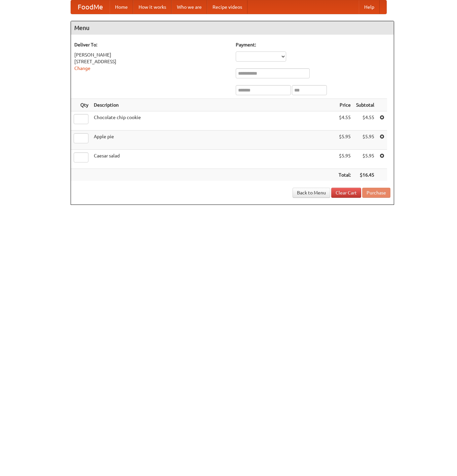  I want to click on th: $16.45, so click(365, 175).